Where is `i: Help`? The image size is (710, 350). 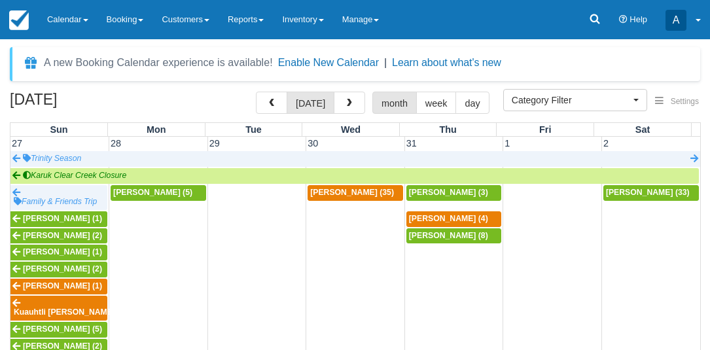 i: Help is located at coordinates (623, 20).